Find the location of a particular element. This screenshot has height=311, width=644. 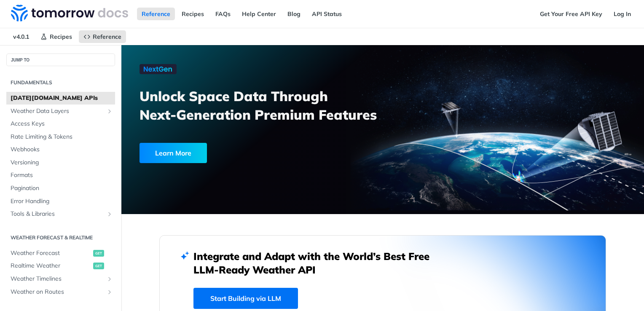

span: Weather on Routes is located at coordinates (57, 292).